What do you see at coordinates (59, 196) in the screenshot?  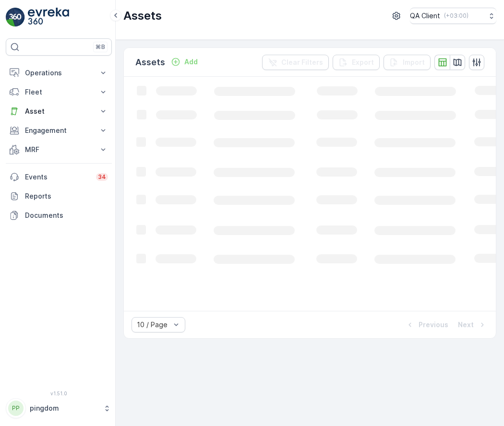 I see `a: Reports` at bounding box center [59, 196].